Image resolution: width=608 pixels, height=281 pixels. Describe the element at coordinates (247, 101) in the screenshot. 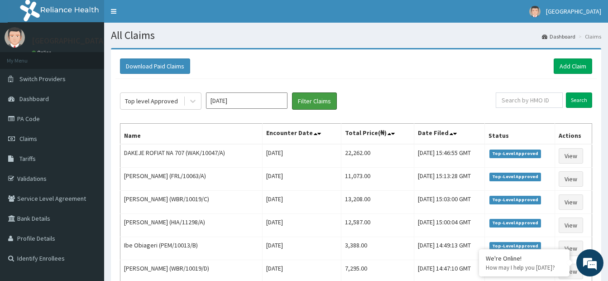

I see `input: Select Month and Year` at that location.